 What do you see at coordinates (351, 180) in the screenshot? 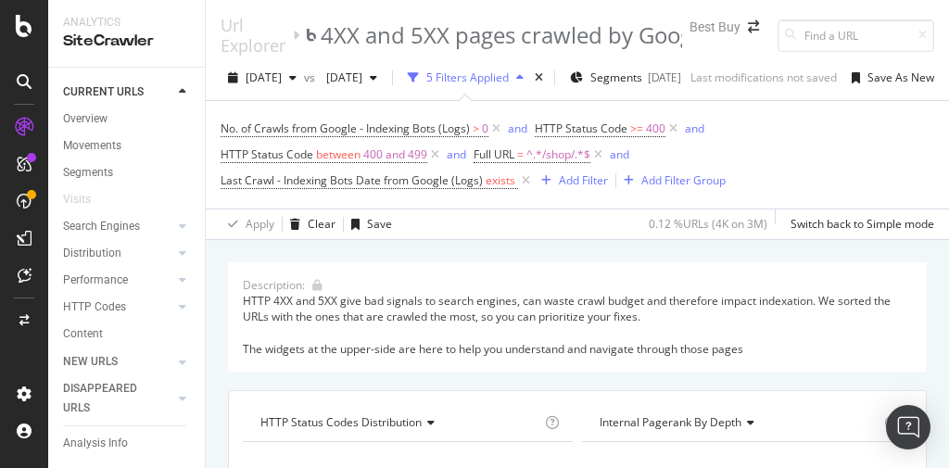
I see `span: Last Crawl - Indexing Bots Date from Google (Logs)` at bounding box center [351, 180].